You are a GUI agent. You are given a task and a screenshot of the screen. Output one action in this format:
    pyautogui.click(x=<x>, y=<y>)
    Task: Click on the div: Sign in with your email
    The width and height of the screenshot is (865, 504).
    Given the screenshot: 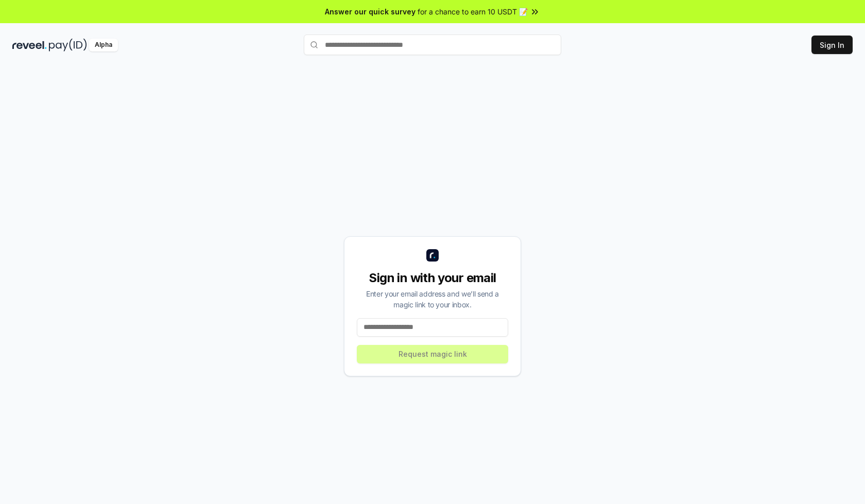 What is the action you would take?
    pyautogui.click(x=432, y=278)
    